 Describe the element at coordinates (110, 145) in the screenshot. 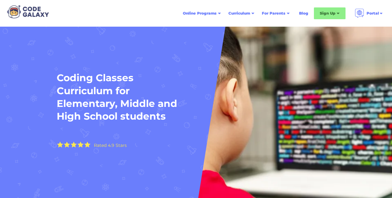

I see `div: Rated 4.9 Stars` at that location.